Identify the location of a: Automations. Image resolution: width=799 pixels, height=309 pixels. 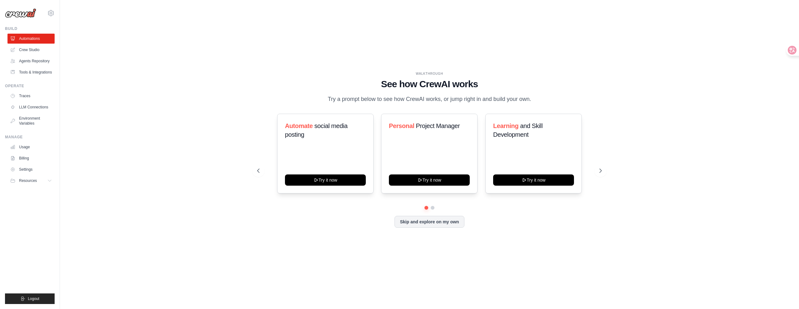
(31, 39).